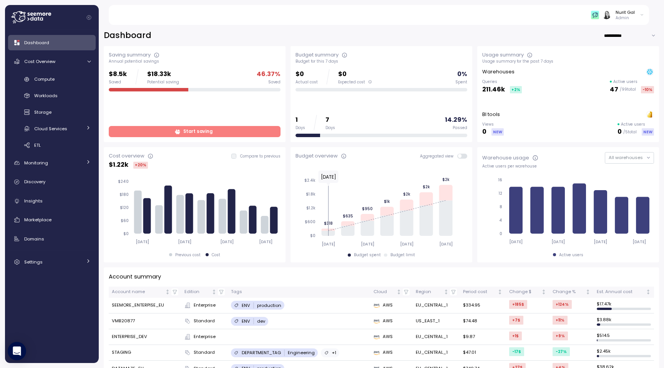 The width and height of the screenshot is (664, 368). Describe the element at coordinates (46, 96) in the screenshot. I see `span: Workloads` at that location.